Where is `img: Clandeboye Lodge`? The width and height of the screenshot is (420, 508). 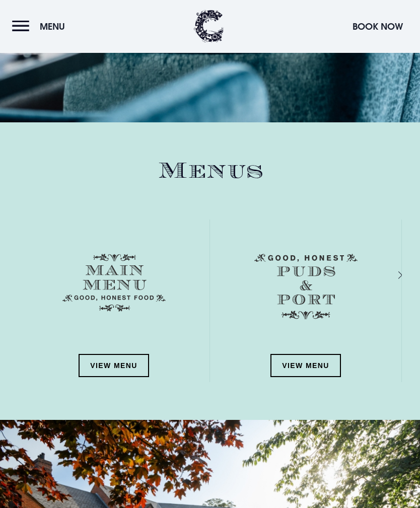
img: Clandeboye Lodge is located at coordinates (209, 26).